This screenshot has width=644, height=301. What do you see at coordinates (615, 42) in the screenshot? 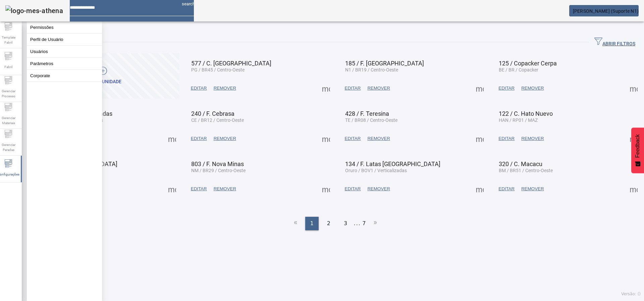
I see `span: ABRIR FILTROS` at bounding box center [615, 42].